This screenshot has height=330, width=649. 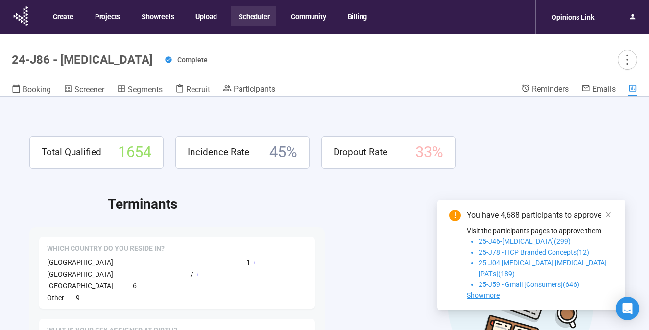 I want to click on a: Reminders, so click(x=545, y=90).